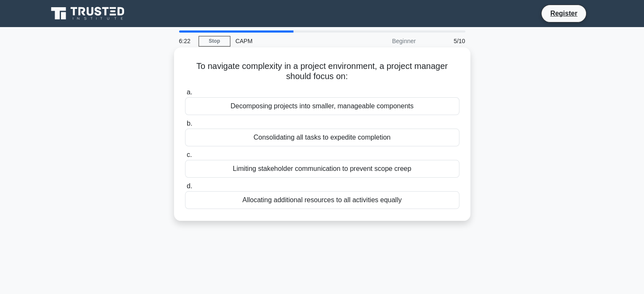 This screenshot has width=644, height=294. What do you see at coordinates (446, 41) in the screenshot?
I see `div: 5/10` at bounding box center [446, 41].